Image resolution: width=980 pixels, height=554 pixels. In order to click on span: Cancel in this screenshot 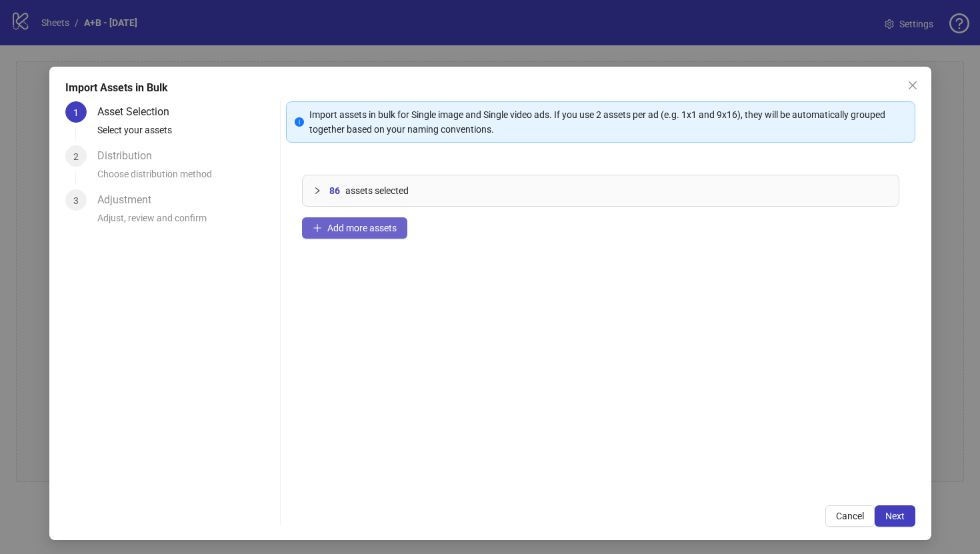, I will do `click(850, 516)`.